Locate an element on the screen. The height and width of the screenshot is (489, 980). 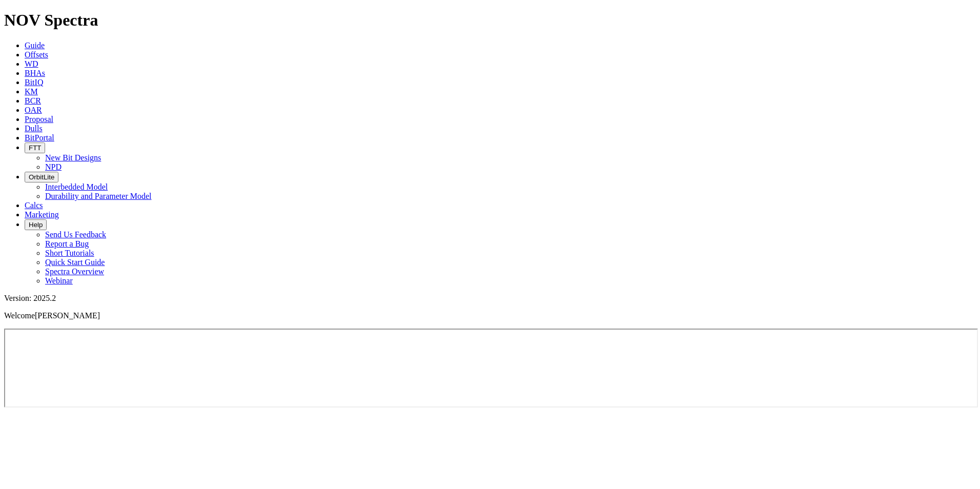
p: Welcome is located at coordinates (490, 316).